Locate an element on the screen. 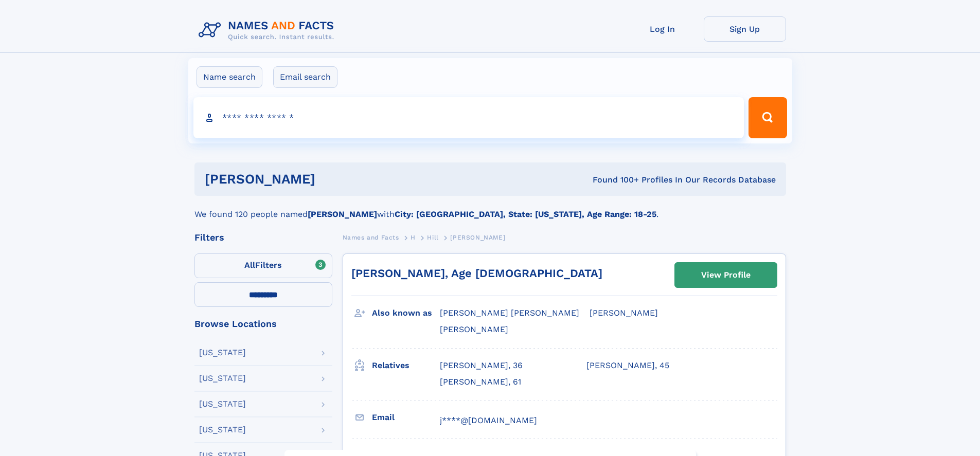 The height and width of the screenshot is (456, 980). div: View Profile is located at coordinates (726, 275).